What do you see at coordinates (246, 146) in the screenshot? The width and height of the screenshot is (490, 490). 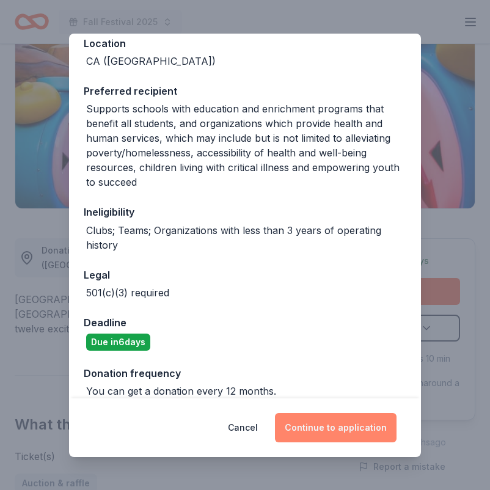 I see `div: Supports schools with education and enrichment programs that benefit all students, and organizati...` at bounding box center [246, 146].